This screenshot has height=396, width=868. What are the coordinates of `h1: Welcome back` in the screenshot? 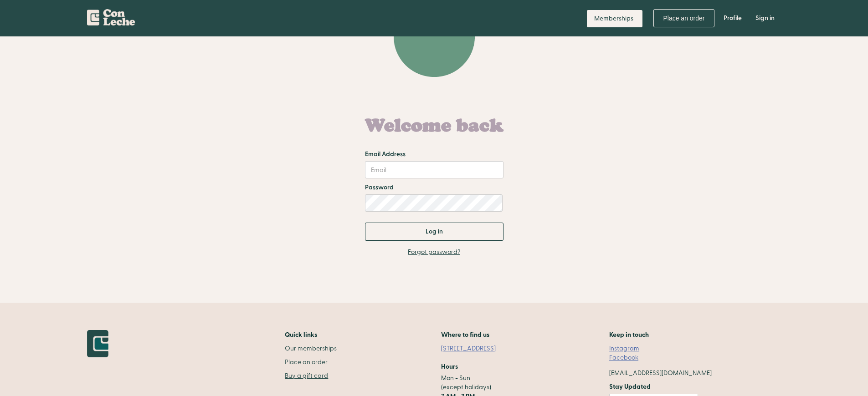 It's located at (434, 126).